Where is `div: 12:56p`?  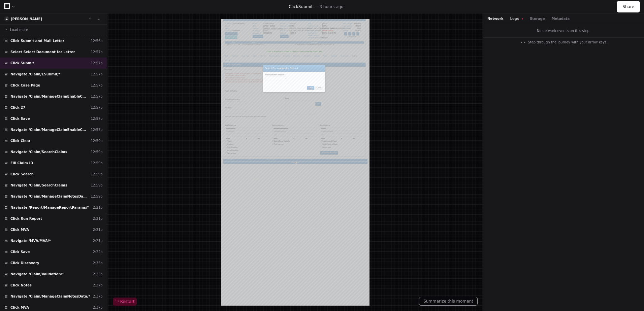
div: 12:56p is located at coordinates (96, 41).